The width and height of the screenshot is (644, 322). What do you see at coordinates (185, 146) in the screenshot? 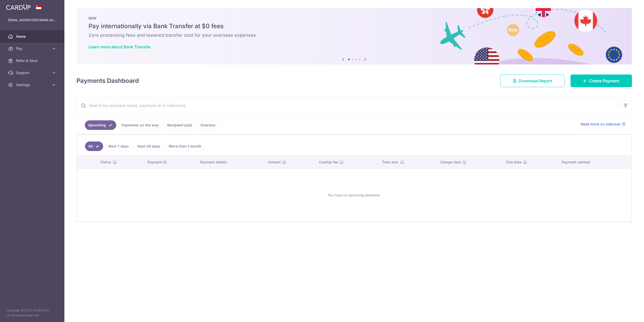
I see `a: More than 1 month` at bounding box center [185, 146].